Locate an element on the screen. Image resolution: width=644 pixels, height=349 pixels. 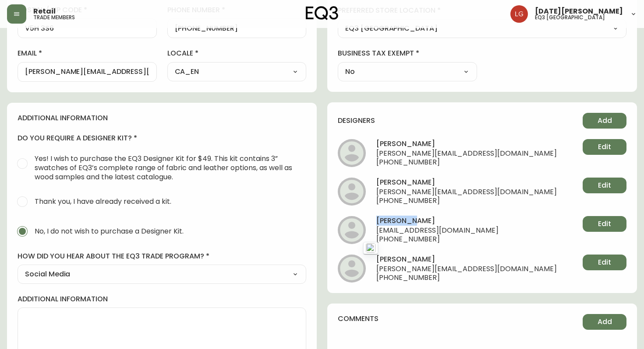
label: how did you hear about the eq3 trade program? is located at coordinates (162, 257).